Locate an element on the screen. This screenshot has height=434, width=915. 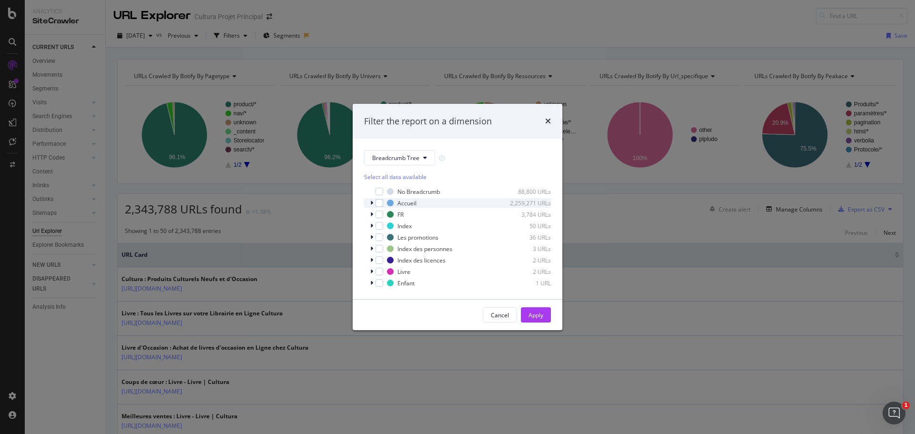
div: Enfant is located at coordinates (406, 283).